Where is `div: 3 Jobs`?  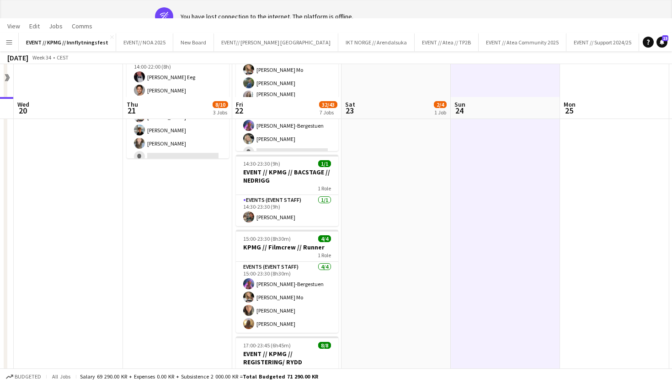 div: 3 Jobs is located at coordinates (220, 112).